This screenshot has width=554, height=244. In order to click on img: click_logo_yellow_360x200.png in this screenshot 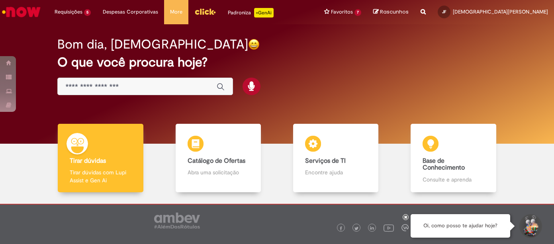, I will do `click(205, 12)`.